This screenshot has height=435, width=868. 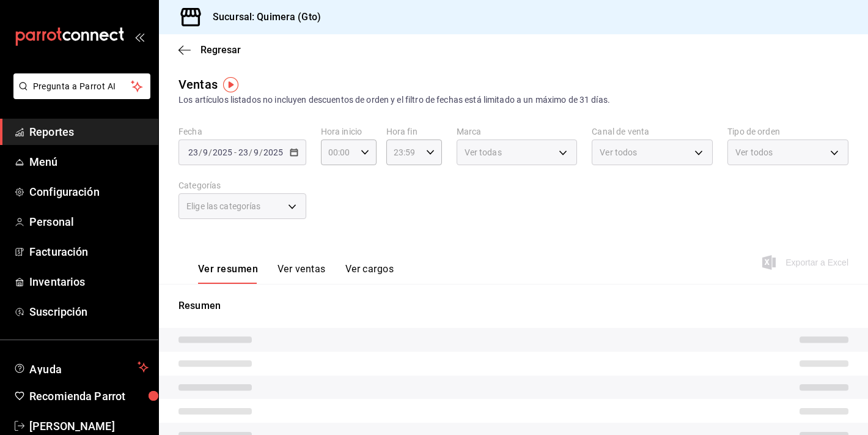 What do you see at coordinates (198, 85) in the screenshot?
I see `div: Ventas` at bounding box center [198, 85].